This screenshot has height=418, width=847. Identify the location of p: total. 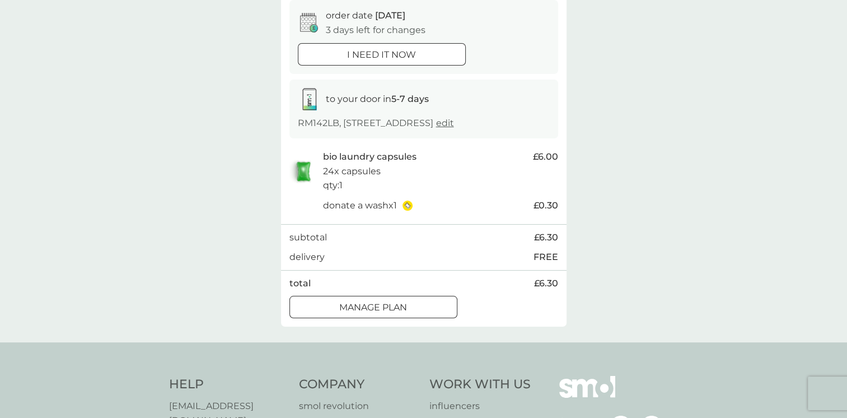
(300, 283).